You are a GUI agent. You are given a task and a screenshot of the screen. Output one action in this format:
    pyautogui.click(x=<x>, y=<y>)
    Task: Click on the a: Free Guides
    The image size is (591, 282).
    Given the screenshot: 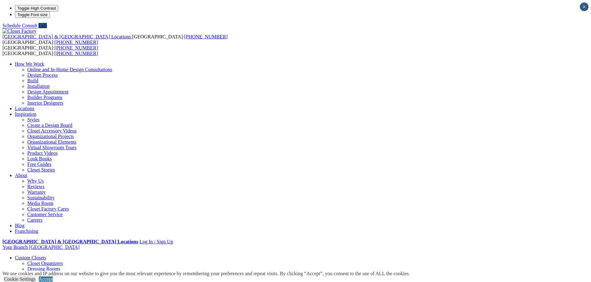 What is the action you would take?
    pyautogui.click(x=39, y=164)
    